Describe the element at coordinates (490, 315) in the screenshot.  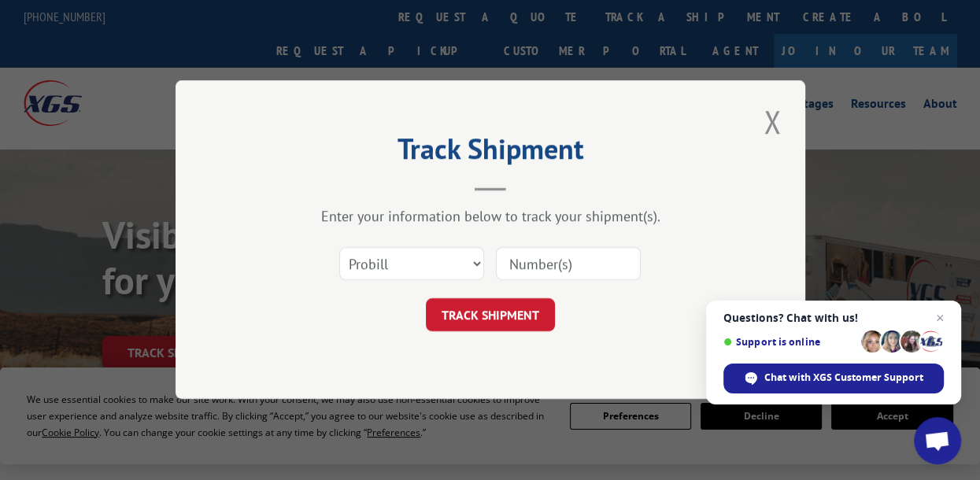
I see `button: TRACK SHIPMENT` at that location.